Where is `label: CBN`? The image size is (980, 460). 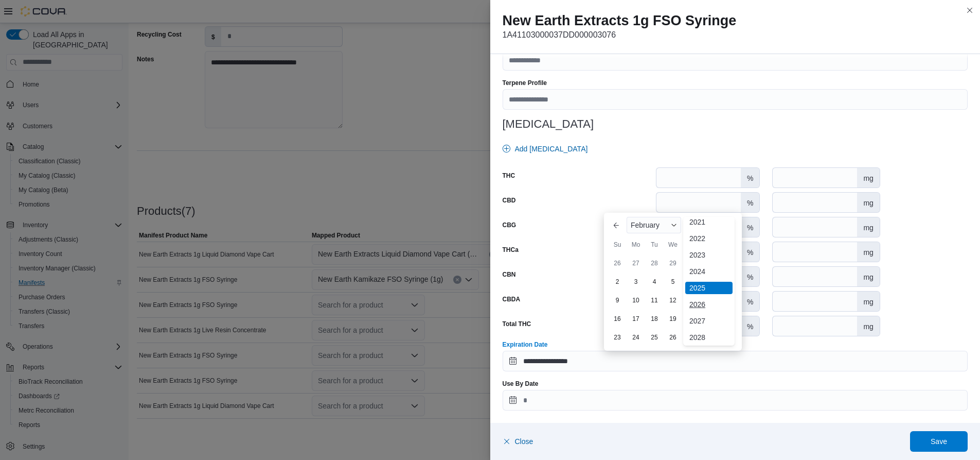 label: CBN is located at coordinates (509, 274).